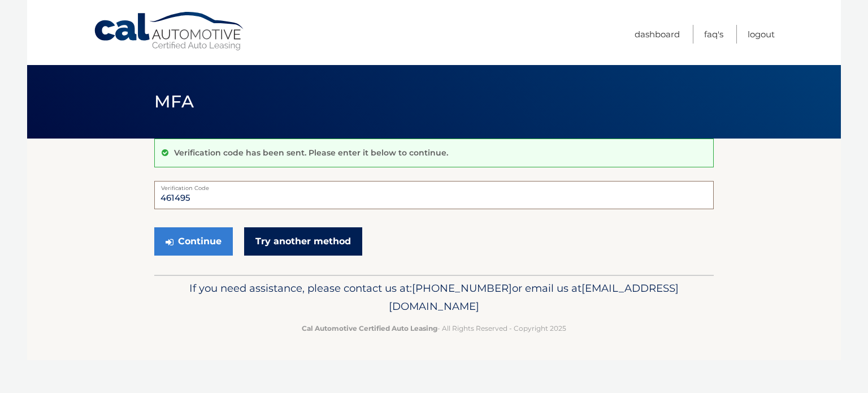 This screenshot has width=868, height=393. What do you see at coordinates (657, 34) in the screenshot?
I see `a: Dashboard` at bounding box center [657, 34].